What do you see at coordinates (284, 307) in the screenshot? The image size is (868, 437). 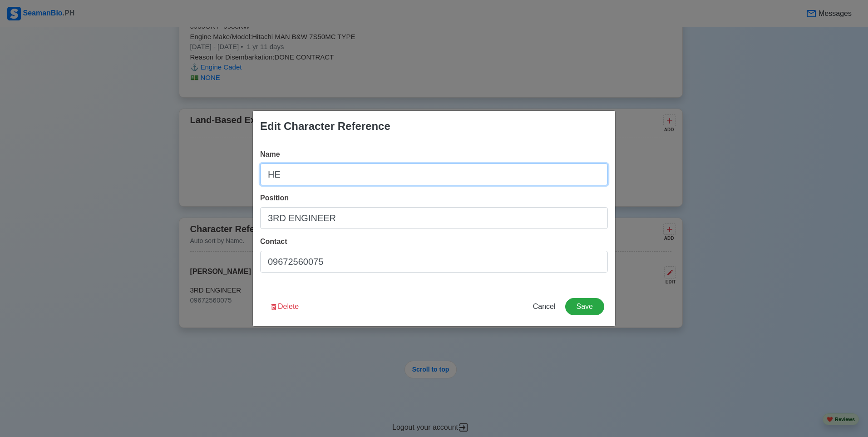 I see `button: Delete` at bounding box center [284, 307].